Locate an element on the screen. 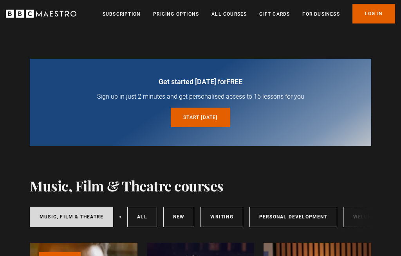 The height and width of the screenshot is (256, 401). a: Pricing Options is located at coordinates (176, 14).